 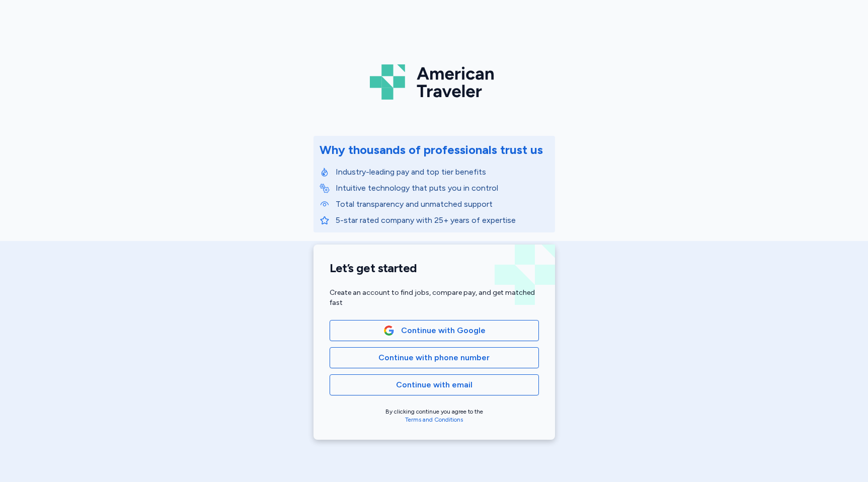 What do you see at coordinates (434, 420) in the screenshot?
I see `a: Terms and Conditions` at bounding box center [434, 420].